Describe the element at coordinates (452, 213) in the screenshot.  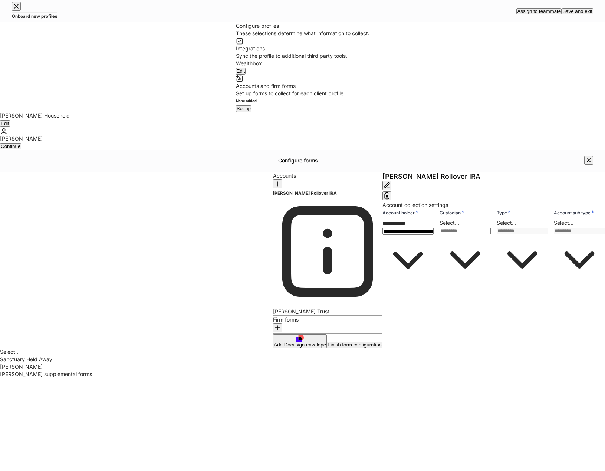
I see `h6: Custodian` at that location.